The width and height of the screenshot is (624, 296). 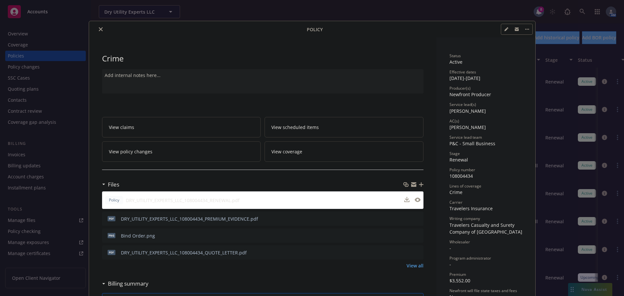 I want to click on span: P&C - Small Business, so click(x=472, y=143).